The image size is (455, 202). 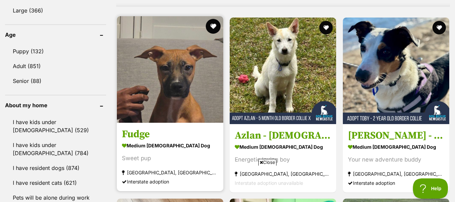 I want to click on header: Age, so click(x=56, y=35).